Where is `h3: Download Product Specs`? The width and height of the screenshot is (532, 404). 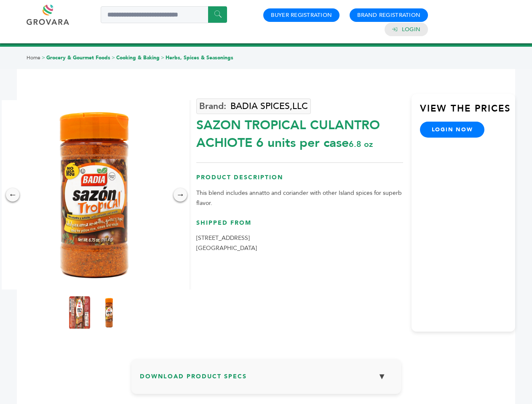
h3: Download Product Specs is located at coordinates (266, 380).